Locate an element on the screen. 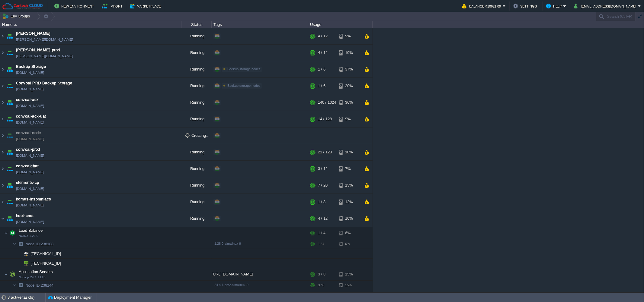 This screenshot has width=644, height=302. div: Name is located at coordinates (91, 24).